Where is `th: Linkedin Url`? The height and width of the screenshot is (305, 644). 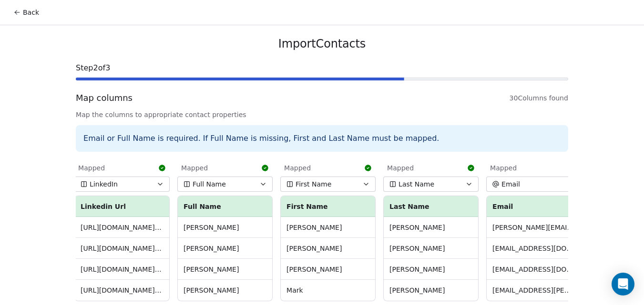
th: Linkedin Url is located at coordinates (122, 207).